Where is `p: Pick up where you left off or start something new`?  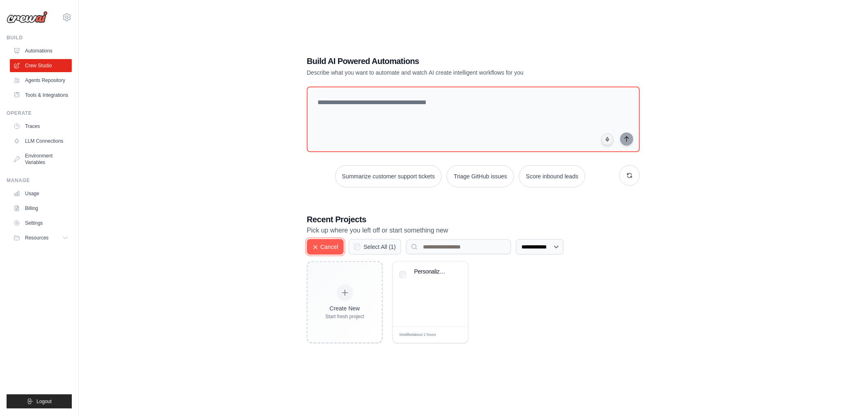
p: Pick up where you left off or start something new is located at coordinates (473, 230).